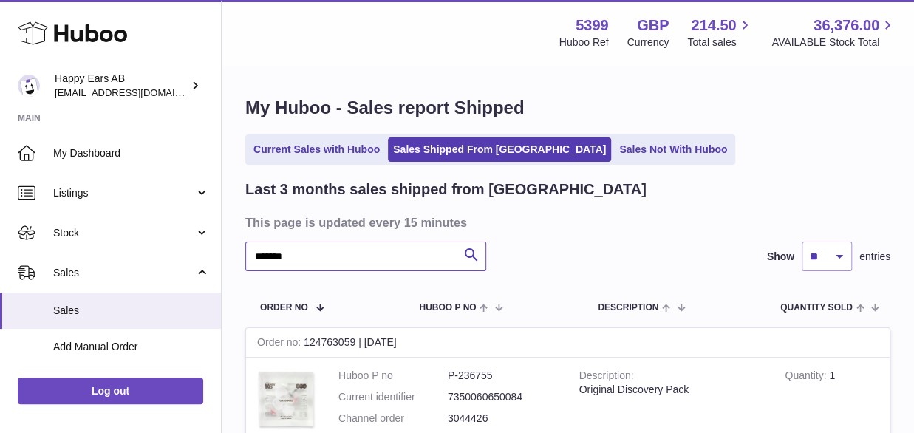 This screenshot has height=433, width=914. I want to click on span: Total sales, so click(720, 42).